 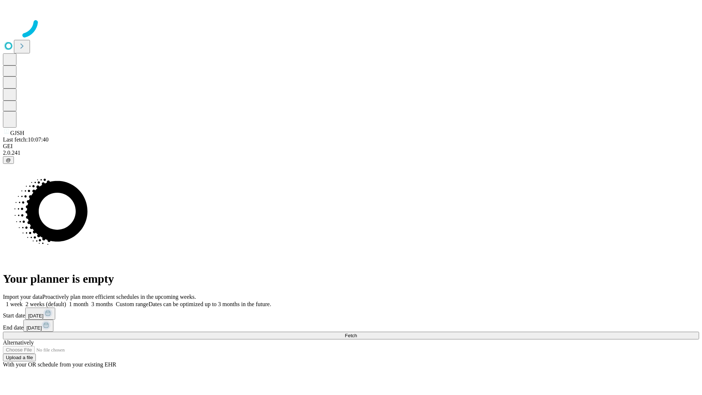 What do you see at coordinates (19, 357) in the screenshot?
I see `button: Upload a file` at bounding box center [19, 357].